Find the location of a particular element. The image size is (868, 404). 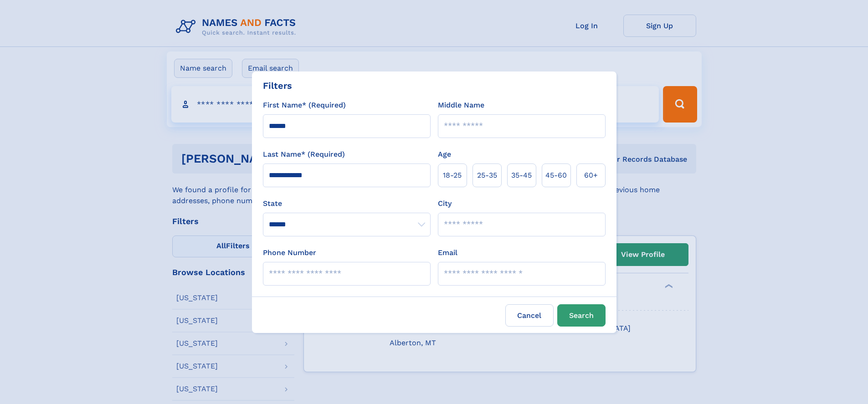

span: 35‑45 is located at coordinates (521, 175).